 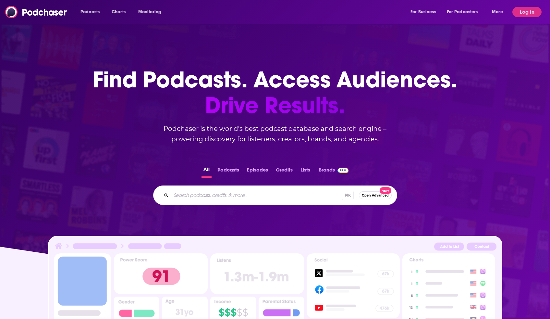 I want to click on a: BrandsPodchaser Pro, so click(x=334, y=171).